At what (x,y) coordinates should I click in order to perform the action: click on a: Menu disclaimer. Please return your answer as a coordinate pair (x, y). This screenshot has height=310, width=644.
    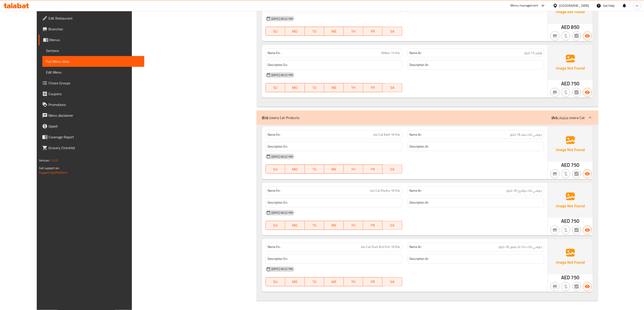
    Looking at the image, I should click on (91, 116).